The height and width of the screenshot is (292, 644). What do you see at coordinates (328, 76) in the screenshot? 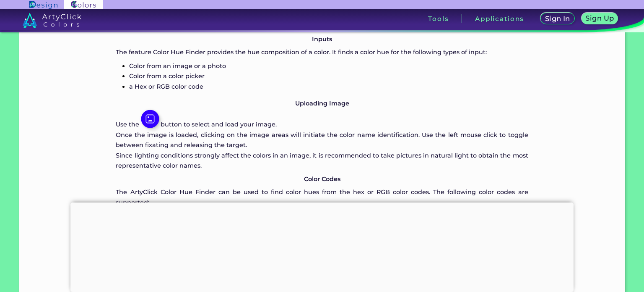
I see `p: Color from a color picker` at bounding box center [328, 76].